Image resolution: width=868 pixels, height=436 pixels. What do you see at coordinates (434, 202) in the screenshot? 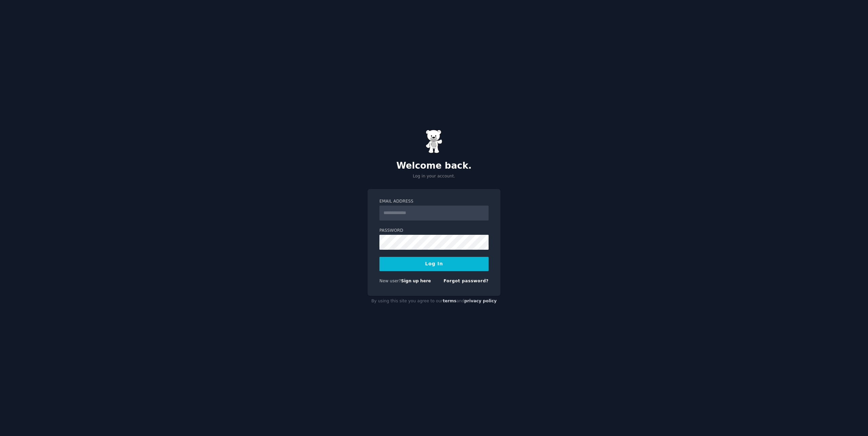
I see `label: Email Address` at bounding box center [434, 202].